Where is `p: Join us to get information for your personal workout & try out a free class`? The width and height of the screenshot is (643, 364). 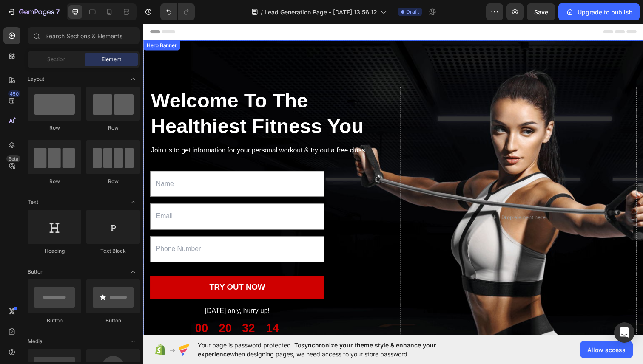
p: Join us to get information for your personal workout & try out a free class is located at coordinates (128, 130).